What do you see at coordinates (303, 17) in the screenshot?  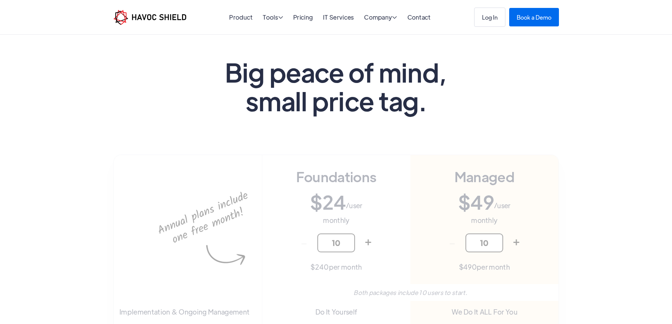 I see `a: Pricing` at bounding box center [303, 17].